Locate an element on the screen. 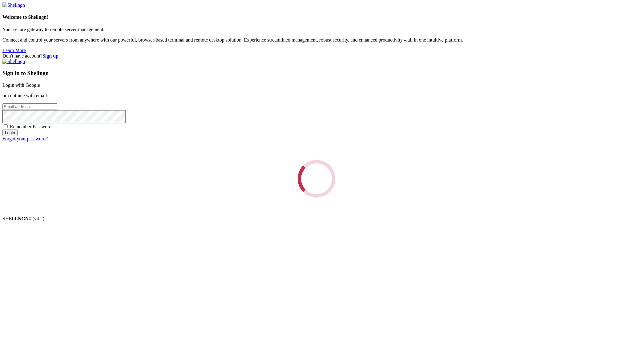  span: Remember Password is located at coordinates (31, 127).